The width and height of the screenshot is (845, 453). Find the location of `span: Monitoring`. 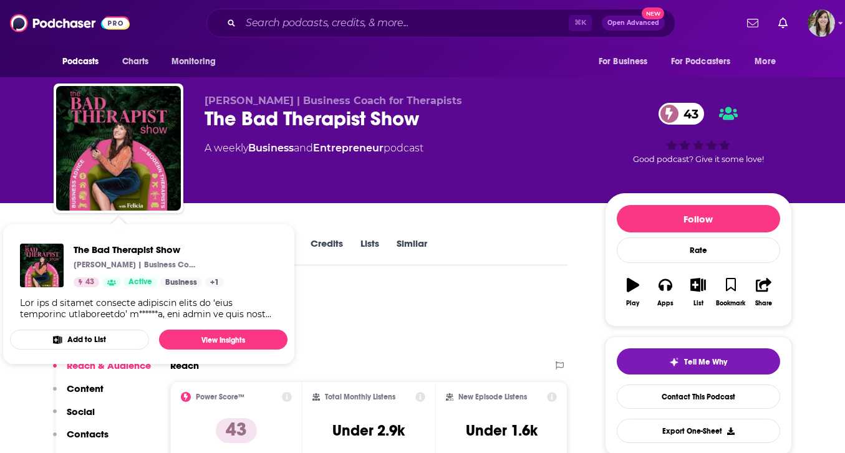

span: Monitoring is located at coordinates (193, 62).